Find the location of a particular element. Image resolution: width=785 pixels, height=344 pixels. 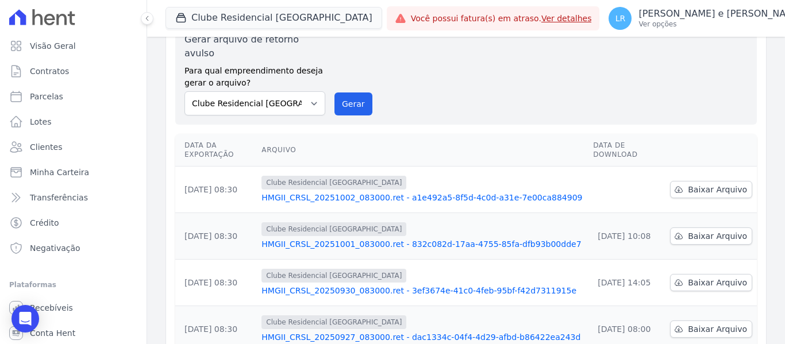

th: Arquivo is located at coordinates (422, 150).